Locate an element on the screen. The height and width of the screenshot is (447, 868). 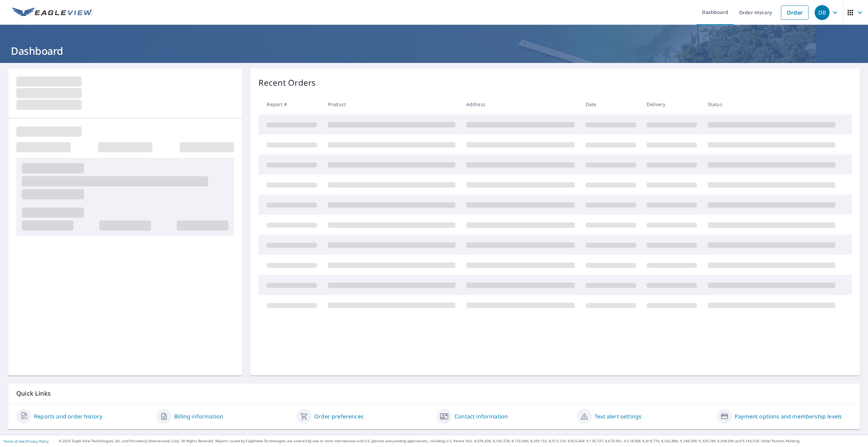
h1: Dashboard is located at coordinates (434, 51).